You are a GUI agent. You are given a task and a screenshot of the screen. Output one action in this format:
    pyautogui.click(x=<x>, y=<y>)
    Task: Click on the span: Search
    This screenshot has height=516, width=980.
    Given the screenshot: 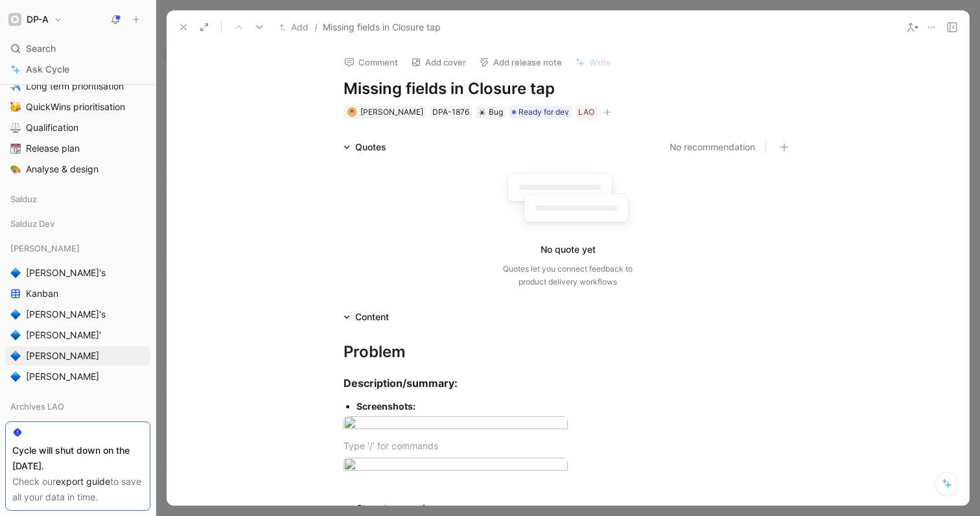 What is the action you would take?
    pyautogui.click(x=41, y=49)
    